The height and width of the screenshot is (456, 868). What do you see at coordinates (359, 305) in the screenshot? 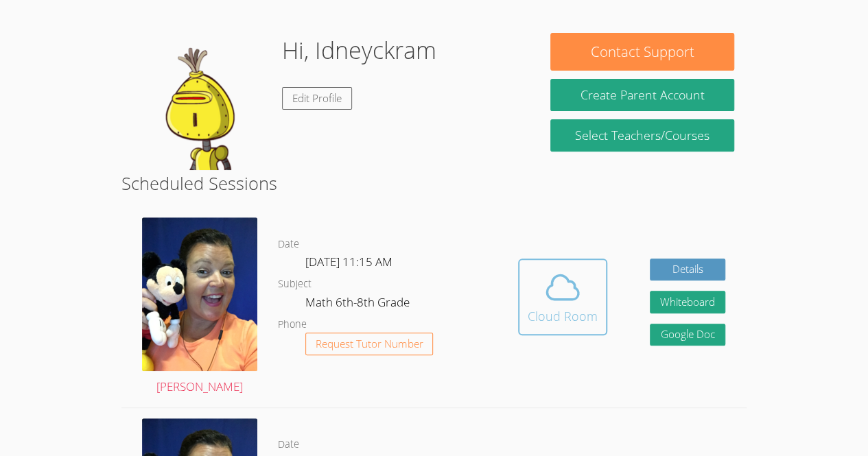
I see `dd: Math 6th-8th Grade` at bounding box center [359, 305].